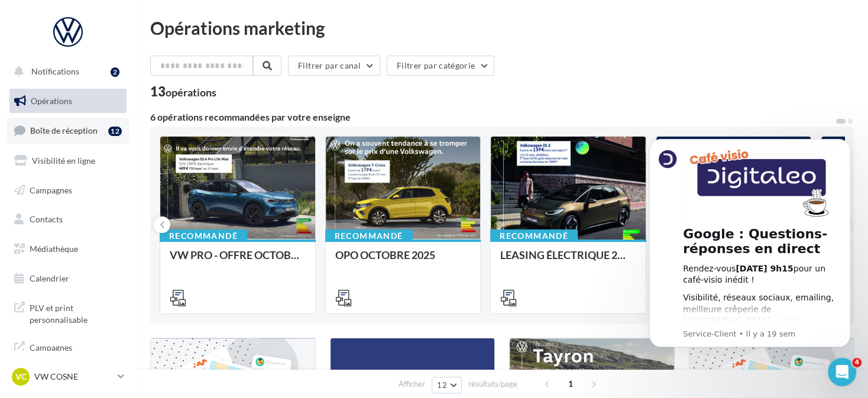 This screenshot has height=398, width=868. What do you see at coordinates (68, 279) in the screenshot?
I see `a: Calendrier` at bounding box center [68, 279].